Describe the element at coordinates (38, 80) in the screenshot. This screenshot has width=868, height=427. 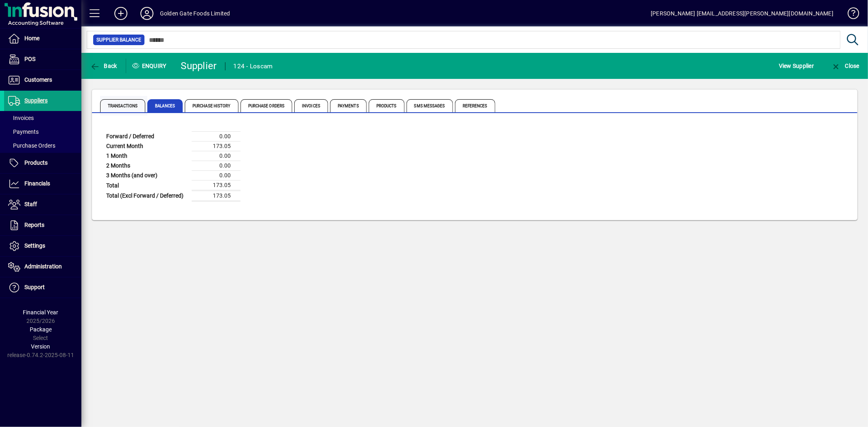
I see `span: Customers` at that location.